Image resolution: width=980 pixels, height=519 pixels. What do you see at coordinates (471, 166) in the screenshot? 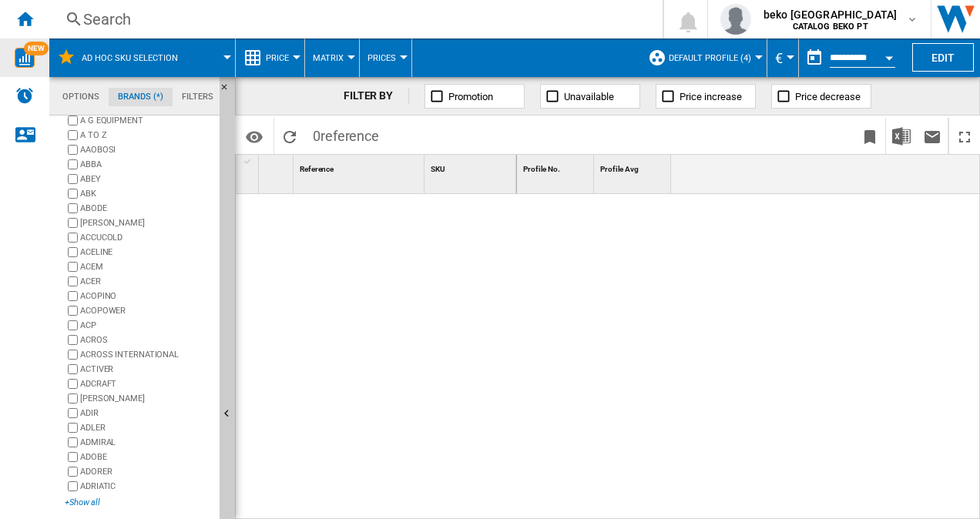
I see `div: SKU Sort None` at bounding box center [471, 166].